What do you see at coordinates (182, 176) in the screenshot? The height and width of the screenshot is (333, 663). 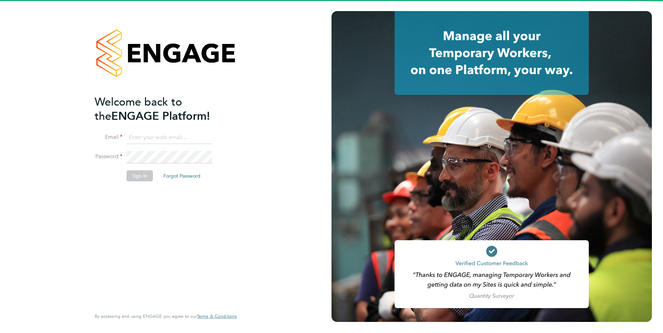 I see `button: Forgot Password` at bounding box center [182, 176].